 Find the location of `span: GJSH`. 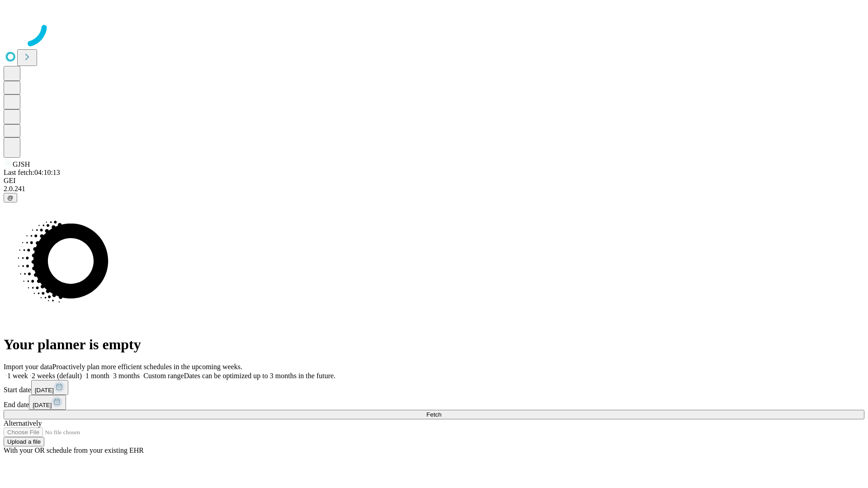

span: GJSH is located at coordinates (21, 164).